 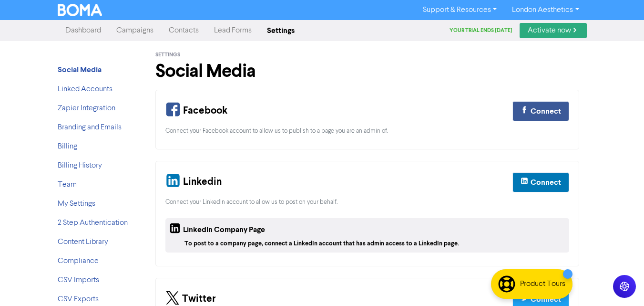 What do you see at coordinates (78, 300) in the screenshot?
I see `a: CSV Exports` at bounding box center [78, 300].